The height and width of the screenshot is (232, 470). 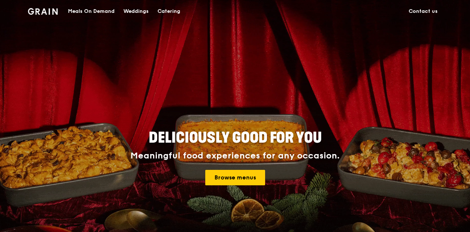 What do you see at coordinates (235, 156) in the screenshot?
I see `div: Meaningful food experiences for any occasion.` at bounding box center [235, 156].